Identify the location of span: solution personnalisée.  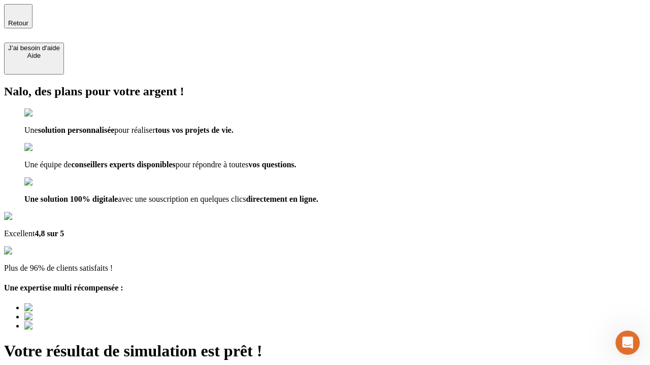
(76, 130).